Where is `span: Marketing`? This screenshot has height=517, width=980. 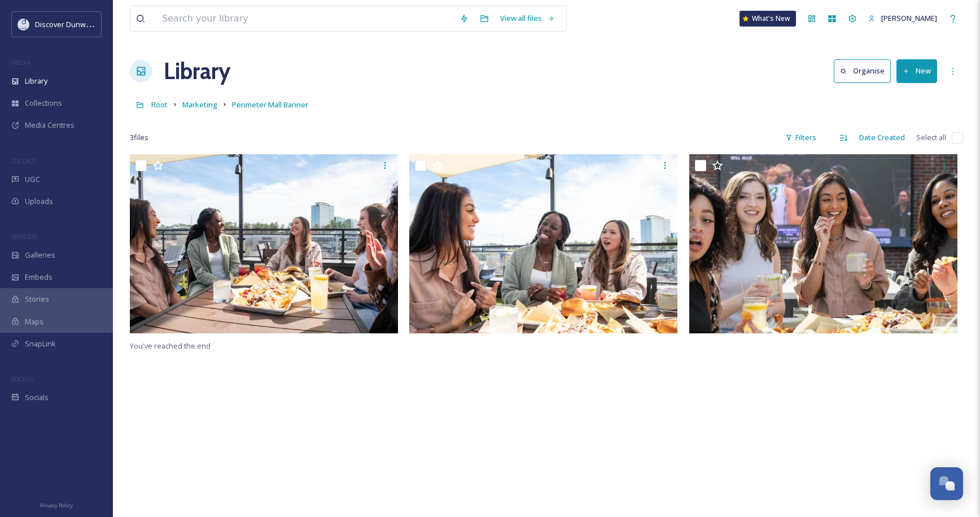 span: Marketing is located at coordinates (200, 104).